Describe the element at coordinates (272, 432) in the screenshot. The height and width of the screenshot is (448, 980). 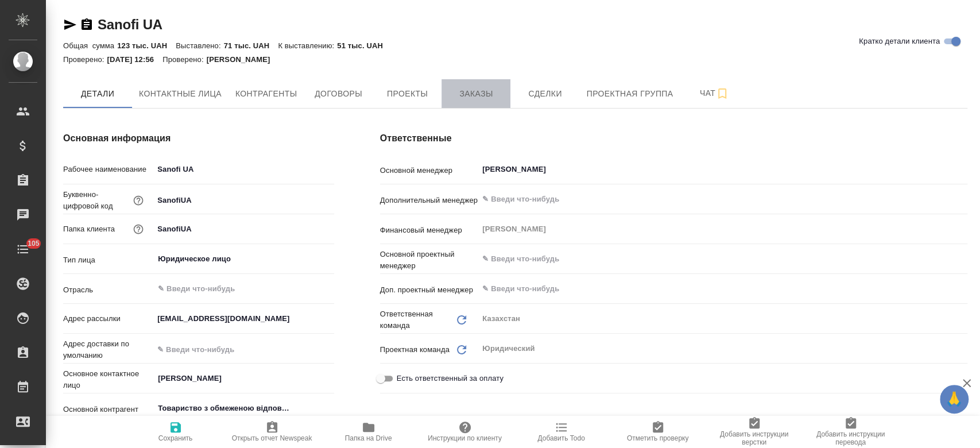
I see `button: Открыть отчет Newspeak` at that location.